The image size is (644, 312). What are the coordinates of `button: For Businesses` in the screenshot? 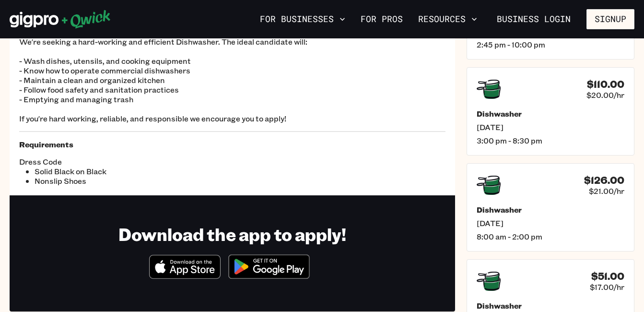 It's located at (302, 19).